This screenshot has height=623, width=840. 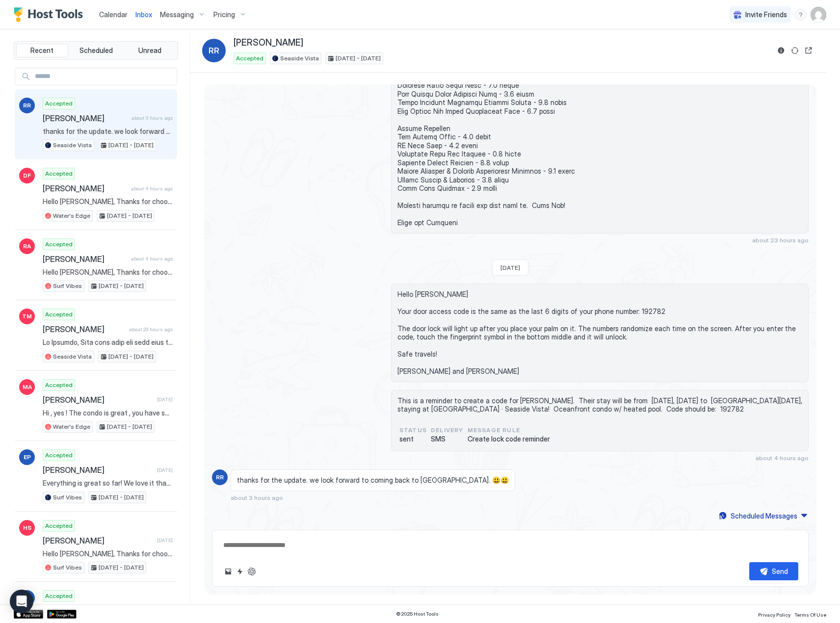 I want to click on button: Open reservation, so click(x=809, y=51).